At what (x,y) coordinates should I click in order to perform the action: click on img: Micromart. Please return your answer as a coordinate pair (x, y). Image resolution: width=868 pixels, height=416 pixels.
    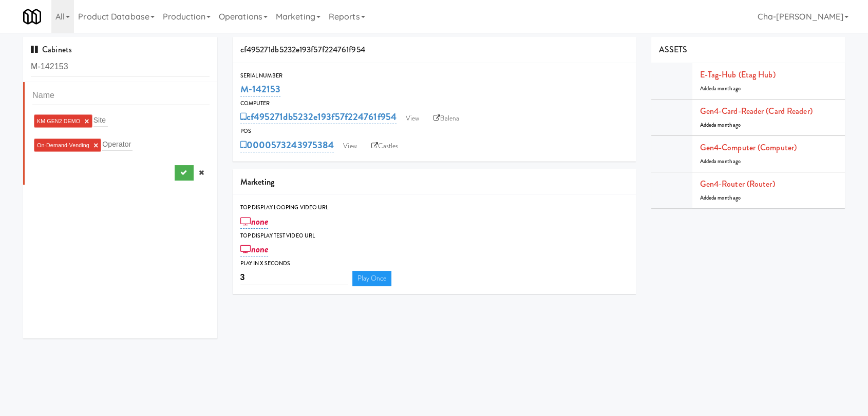
    Looking at the image, I should click on (31, 16).